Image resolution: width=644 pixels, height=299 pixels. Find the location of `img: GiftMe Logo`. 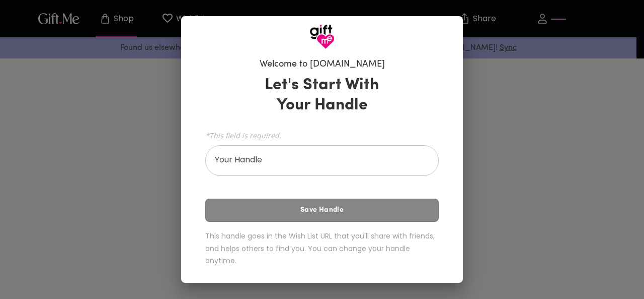

img: GiftMe Logo is located at coordinates (322, 37).